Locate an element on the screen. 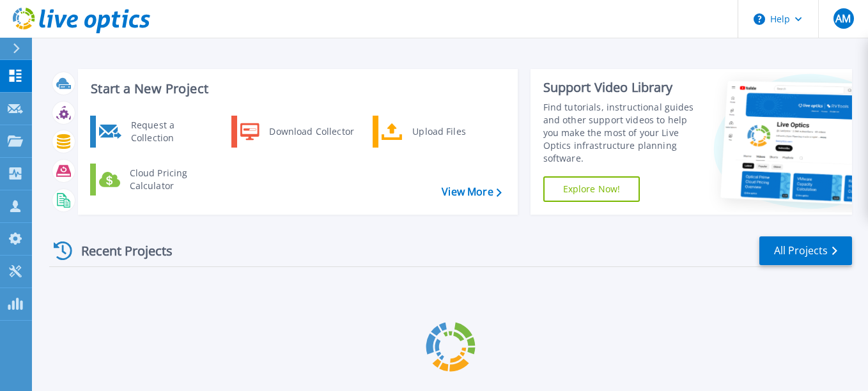 This screenshot has height=391, width=868. div: Find tutorials, instructional guides and other support videos to help you make the most of your L... is located at coordinates (623, 133).